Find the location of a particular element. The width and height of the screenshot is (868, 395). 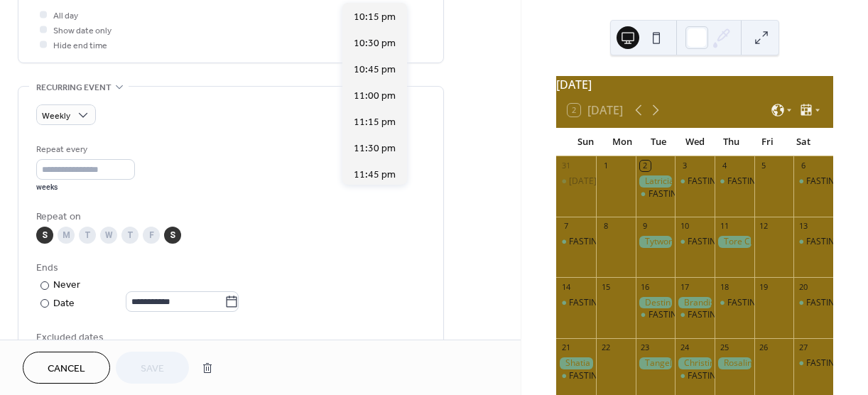

div: Brandis Fisher Birthday is located at coordinates (694, 303).